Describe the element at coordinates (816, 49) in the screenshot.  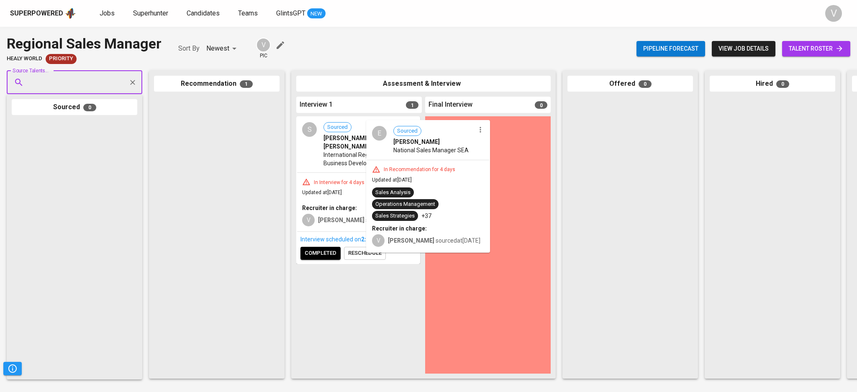
I see `a: talent roster` at that location.